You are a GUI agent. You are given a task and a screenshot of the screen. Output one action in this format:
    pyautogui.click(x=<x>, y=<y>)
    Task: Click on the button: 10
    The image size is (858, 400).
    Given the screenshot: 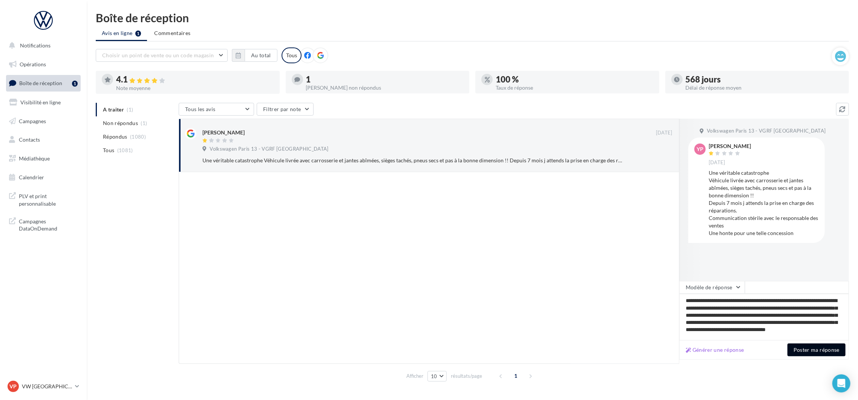 What is the action you would take?
    pyautogui.click(x=437, y=377)
    